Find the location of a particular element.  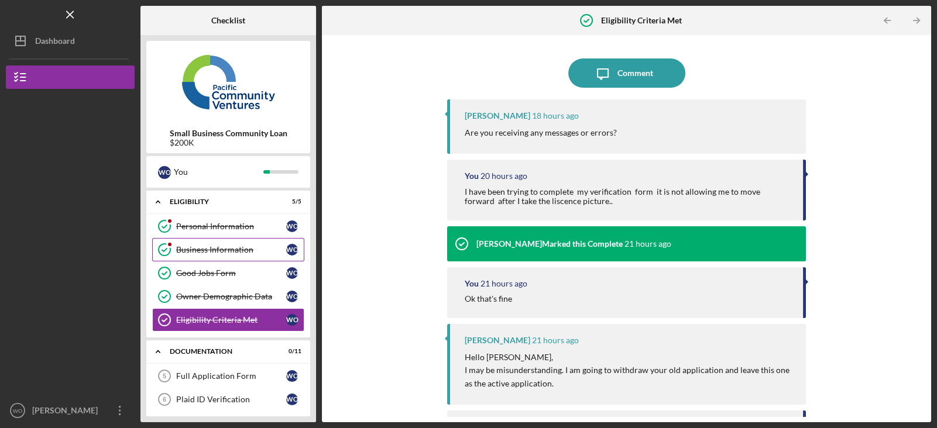

div: Owner Demographic Data is located at coordinates (231, 297).